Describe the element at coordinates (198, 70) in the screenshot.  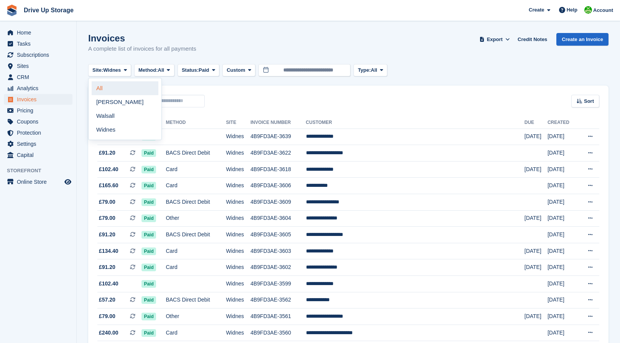
I see `button: Status: Paid` at that location.